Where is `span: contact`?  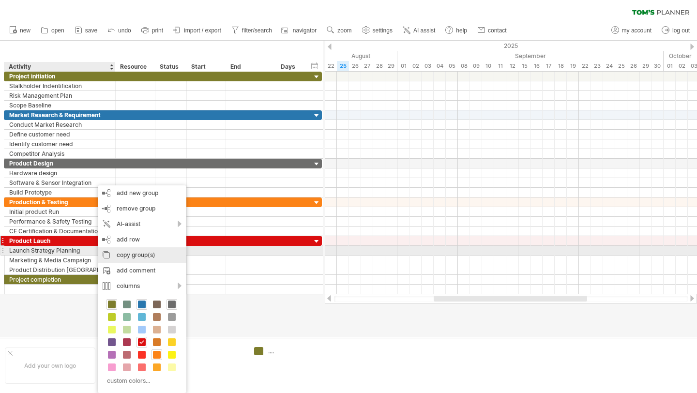 span: contact is located at coordinates (497, 31).